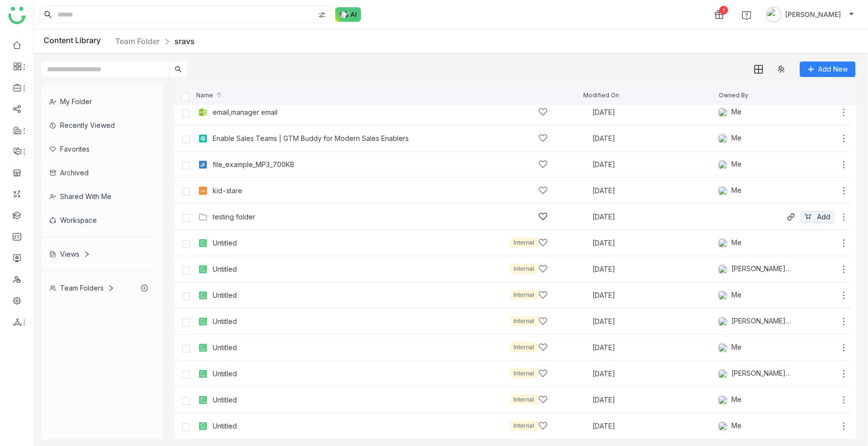 Image resolution: width=868 pixels, height=446 pixels. I want to click on img: search-type.svg, so click(322, 15).